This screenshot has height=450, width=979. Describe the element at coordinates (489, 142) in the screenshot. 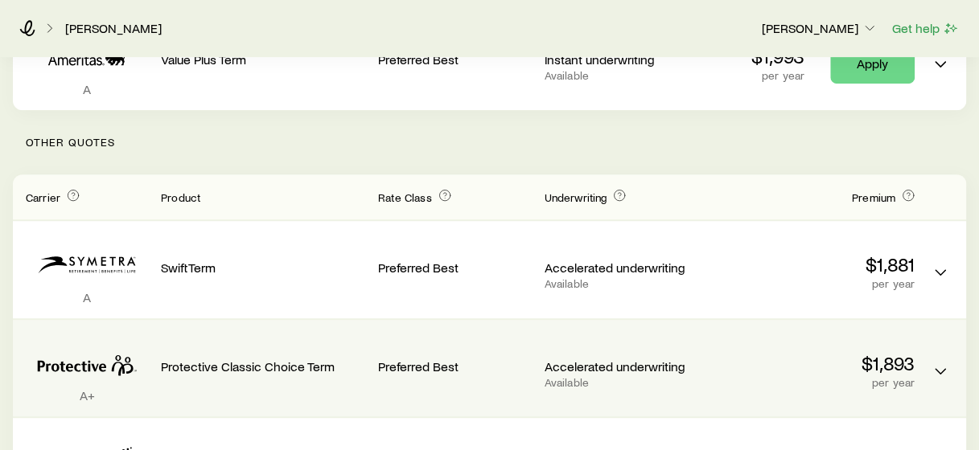

I see `p: Other Quotes` at that location.